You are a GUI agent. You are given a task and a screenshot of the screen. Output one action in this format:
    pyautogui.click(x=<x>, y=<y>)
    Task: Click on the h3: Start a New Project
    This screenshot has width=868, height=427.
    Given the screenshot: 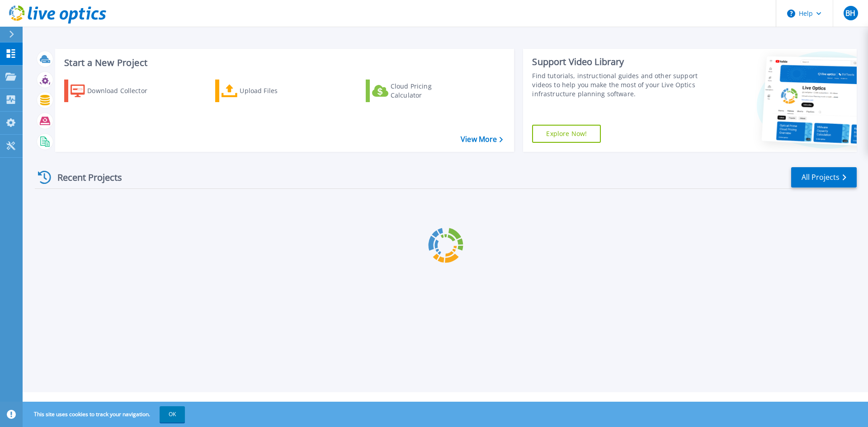 What is the action you would take?
    pyautogui.click(x=283, y=63)
    